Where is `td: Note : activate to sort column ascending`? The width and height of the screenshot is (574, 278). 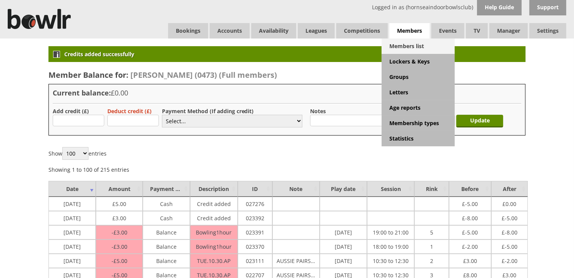 td: Note : activate to sort column ascending is located at coordinates (296, 189).